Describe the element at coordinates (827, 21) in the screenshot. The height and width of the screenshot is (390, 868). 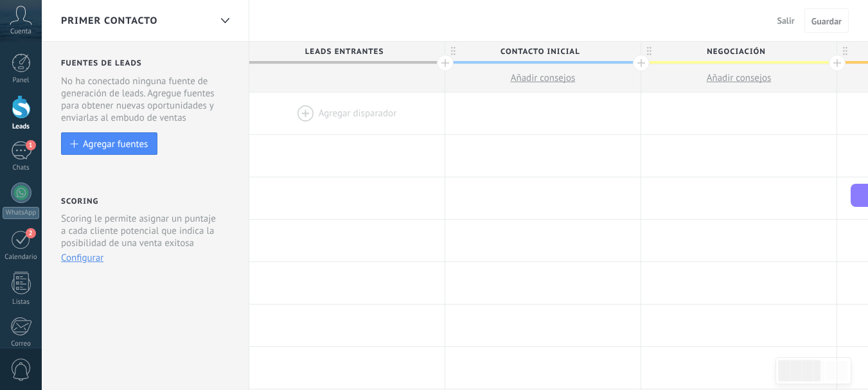
I see `span: Guardar` at that location.